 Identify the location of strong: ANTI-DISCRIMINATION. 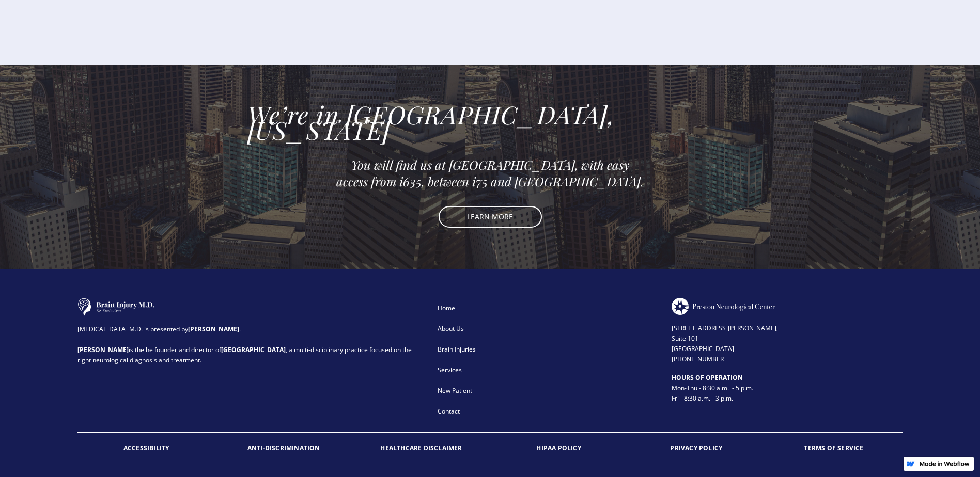
(284, 448).